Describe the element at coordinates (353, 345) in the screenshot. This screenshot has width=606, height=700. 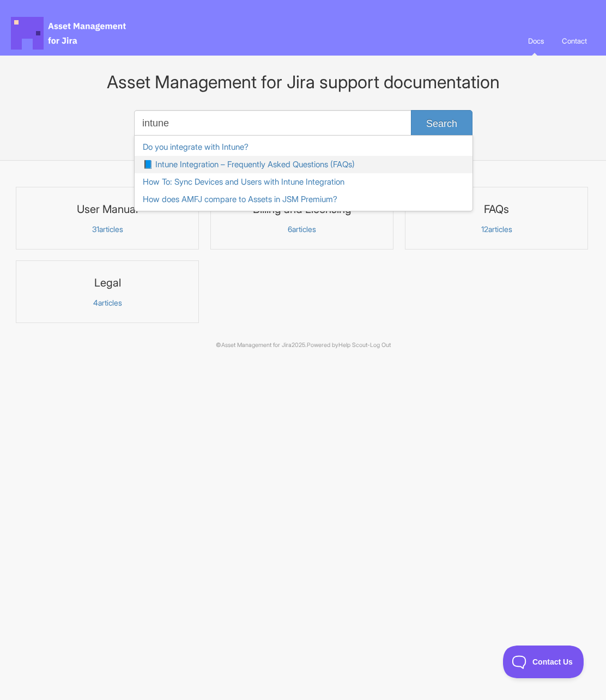
I see `a: Help Scout` at that location.